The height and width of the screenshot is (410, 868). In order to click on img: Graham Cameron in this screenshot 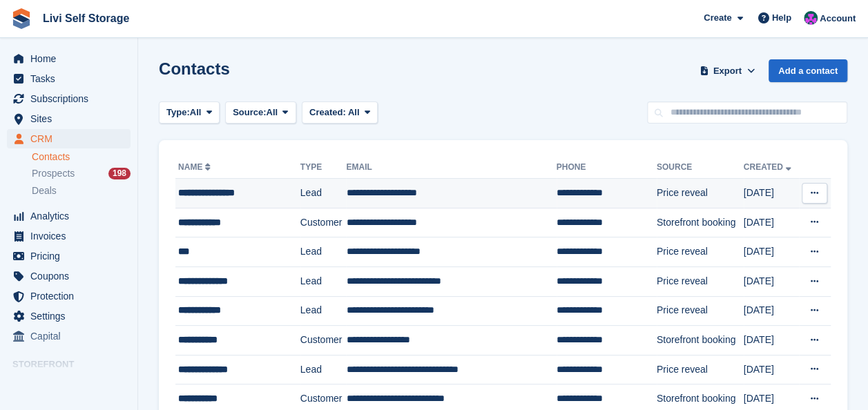, I will do `click(810, 18)`.